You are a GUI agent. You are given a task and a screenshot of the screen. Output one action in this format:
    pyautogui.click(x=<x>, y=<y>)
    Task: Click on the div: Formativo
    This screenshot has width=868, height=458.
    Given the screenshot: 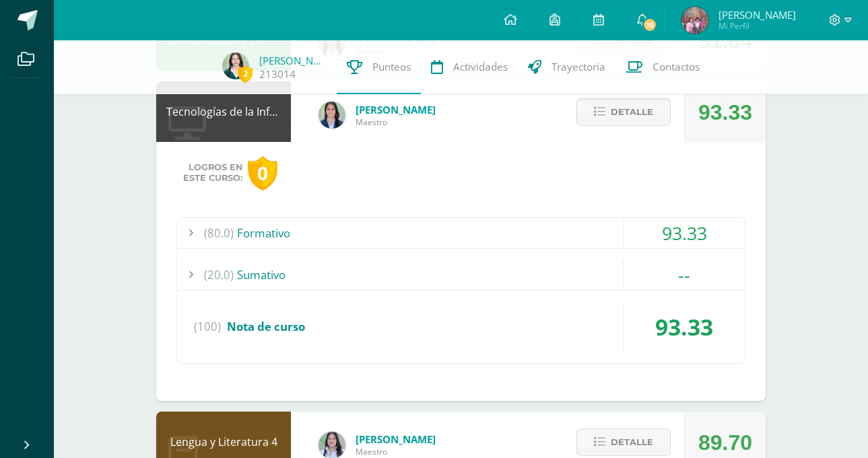 What is the action you would take?
    pyautogui.click(x=460, y=233)
    